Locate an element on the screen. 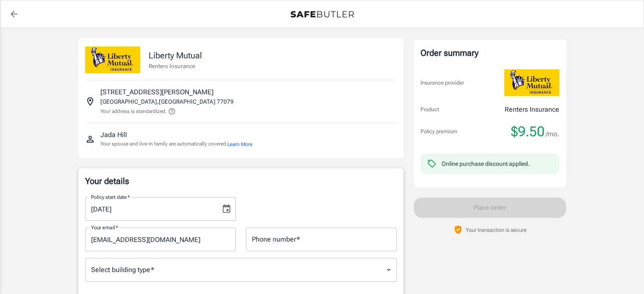  span: $9.50 is located at coordinates (527, 131).